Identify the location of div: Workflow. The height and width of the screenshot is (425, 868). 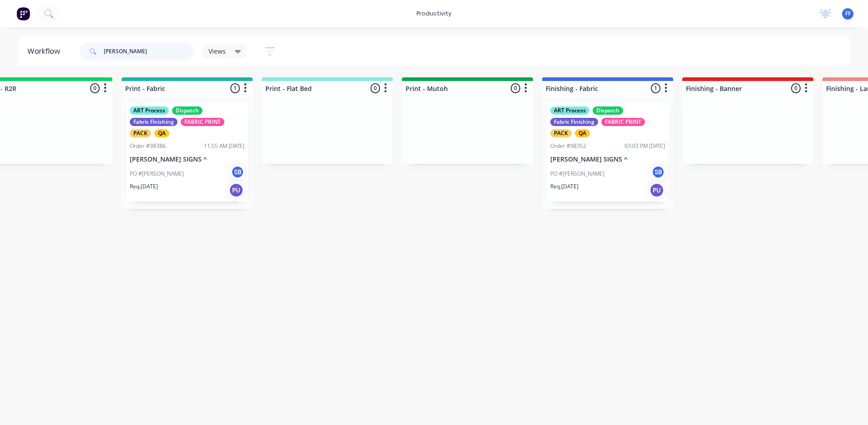
(46, 51).